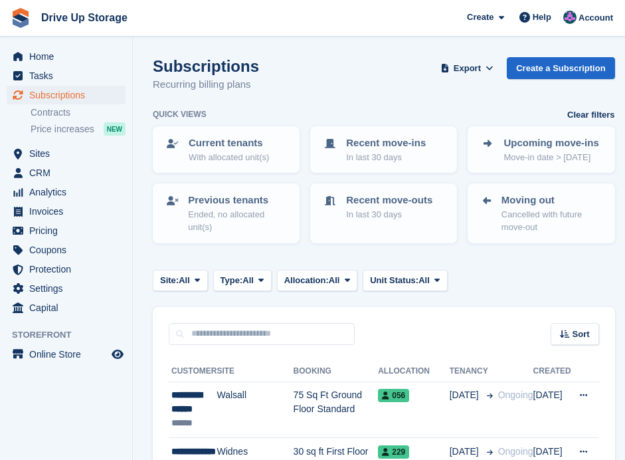  Describe the element at coordinates (468, 68) in the screenshot. I see `button: Export` at that location.